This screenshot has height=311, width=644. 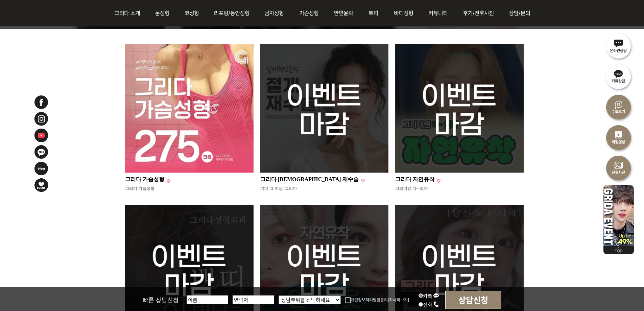 I want to click on img: 네이버블로그, so click(x=41, y=168).